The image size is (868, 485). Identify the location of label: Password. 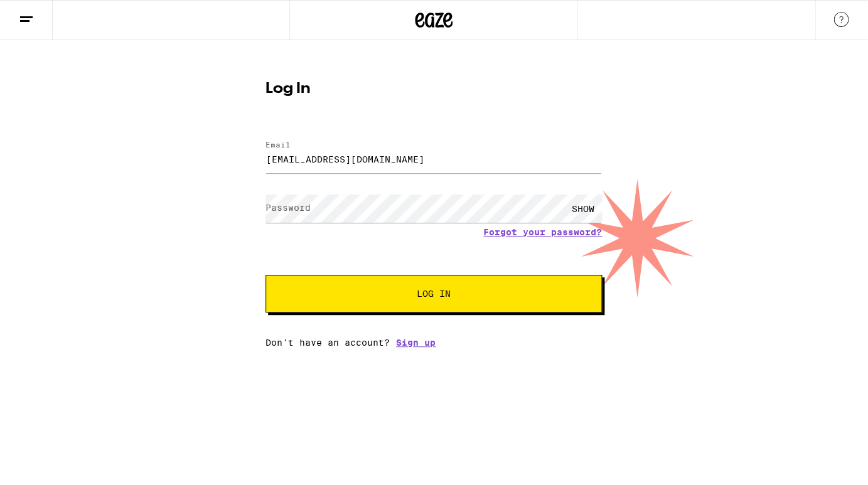
(288, 207).